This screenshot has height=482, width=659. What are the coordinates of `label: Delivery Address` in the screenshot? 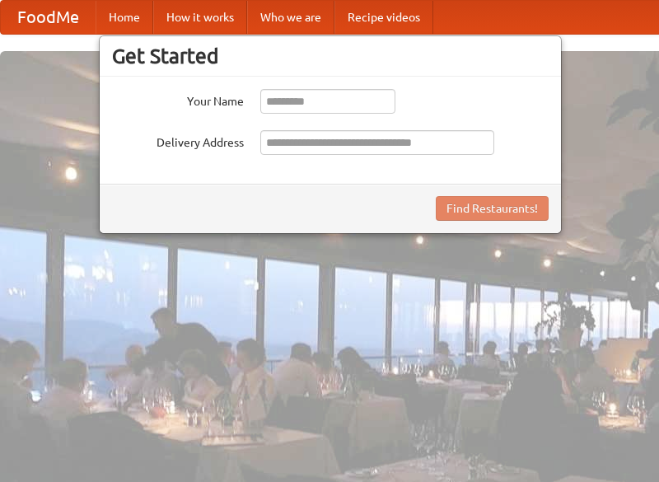 It's located at (178, 140).